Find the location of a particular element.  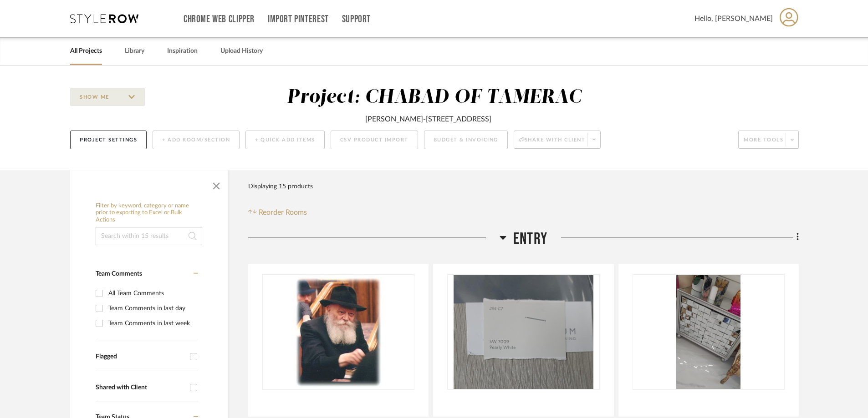

a: Library is located at coordinates (134, 51).